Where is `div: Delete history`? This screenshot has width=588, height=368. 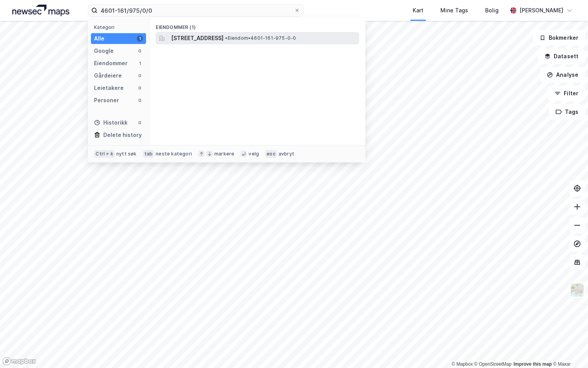 div: Delete history is located at coordinates (122, 135).